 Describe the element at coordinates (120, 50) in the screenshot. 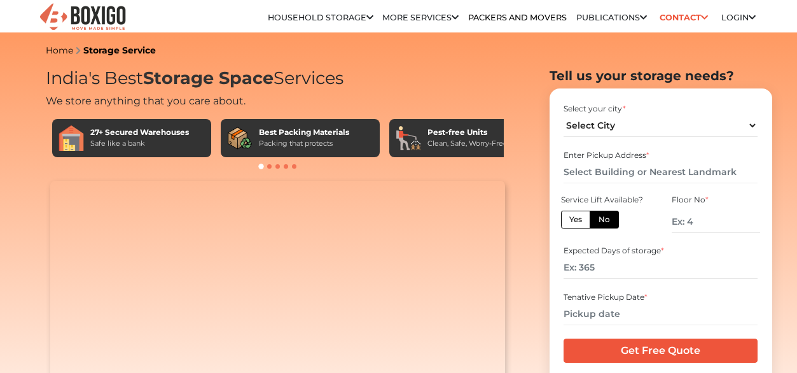

I see `a: Storage Service` at that location.